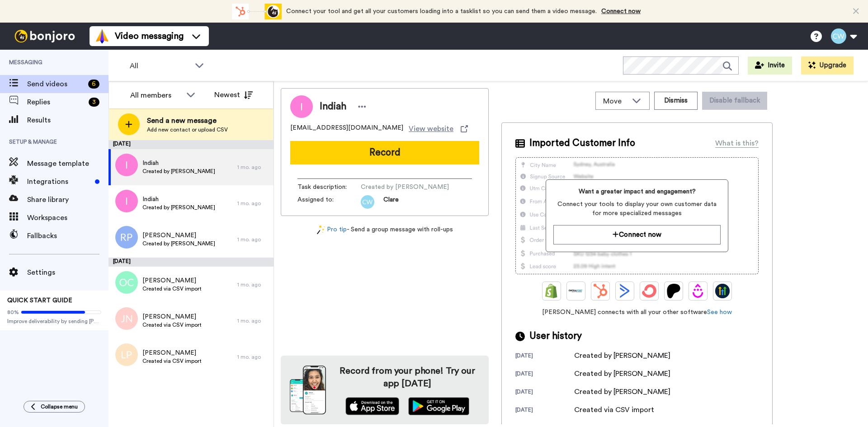 This screenshot has width=868, height=427. Describe the element at coordinates (187, 130) in the screenshot. I see `span: Add new contact or upload CSV` at that location.